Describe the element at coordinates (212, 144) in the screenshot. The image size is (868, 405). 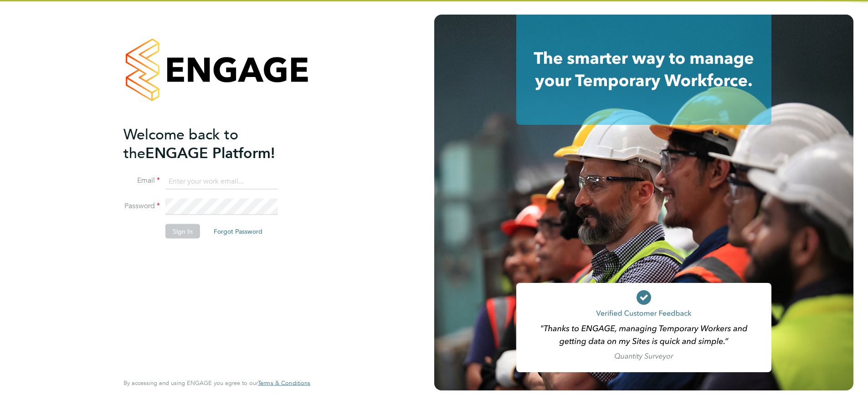
I see `h2: ENGAGE Platform!` at that location.